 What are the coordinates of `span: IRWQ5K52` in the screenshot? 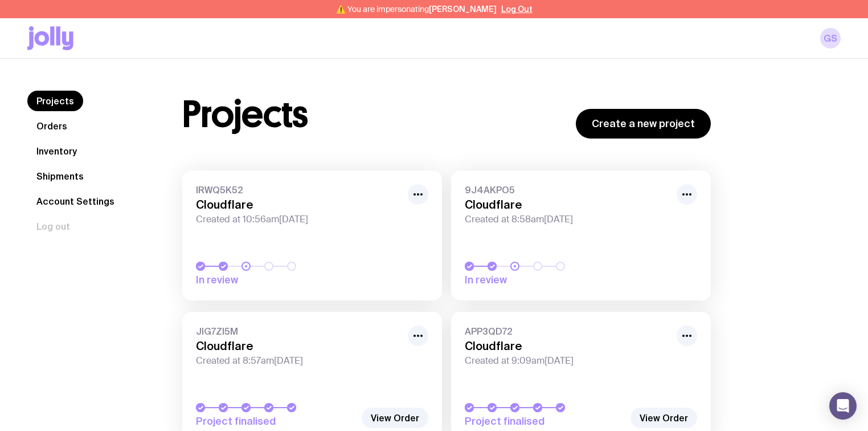 It's located at (298, 190).